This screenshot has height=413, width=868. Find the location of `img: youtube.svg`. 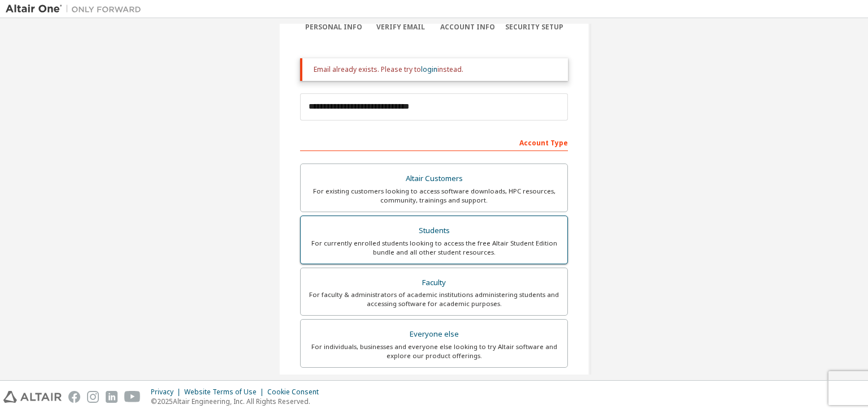

img: youtube.svg is located at coordinates (132, 396).